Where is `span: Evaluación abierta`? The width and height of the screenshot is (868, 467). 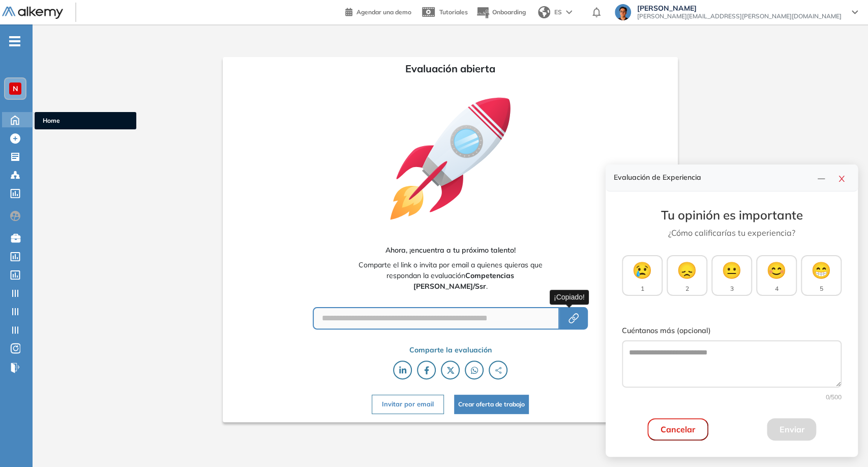
span: Evaluación abierta is located at coordinates (451, 69).